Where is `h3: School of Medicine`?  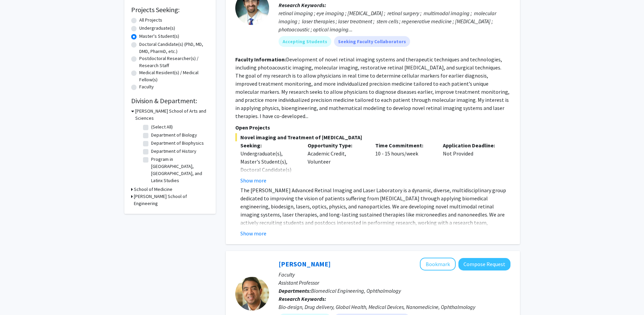
h3: School of Medicine is located at coordinates (153, 190).